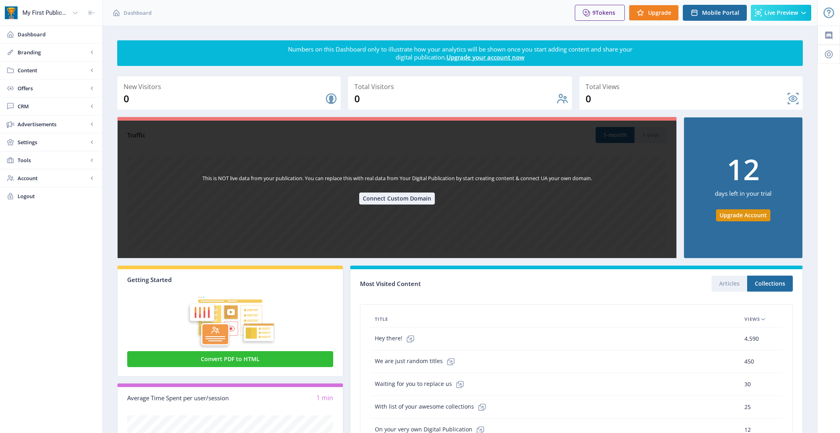 Image resolution: width=840 pixels, height=433 pixels. Describe the element at coordinates (397, 184) in the screenshot. I see `div: This is NOT live data from your publication. You can replace this with real data from Your Digita...` at that location.